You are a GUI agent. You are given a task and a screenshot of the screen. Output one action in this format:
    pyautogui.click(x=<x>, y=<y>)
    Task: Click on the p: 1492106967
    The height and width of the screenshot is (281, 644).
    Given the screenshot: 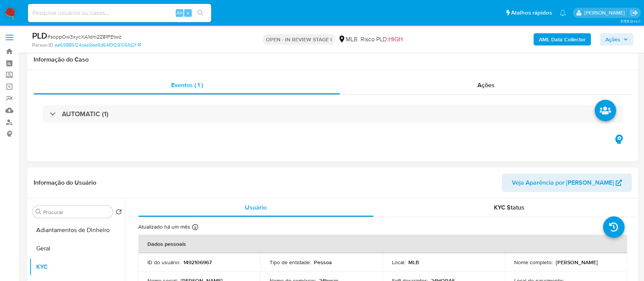 What is the action you would take?
    pyautogui.click(x=198, y=262)
    